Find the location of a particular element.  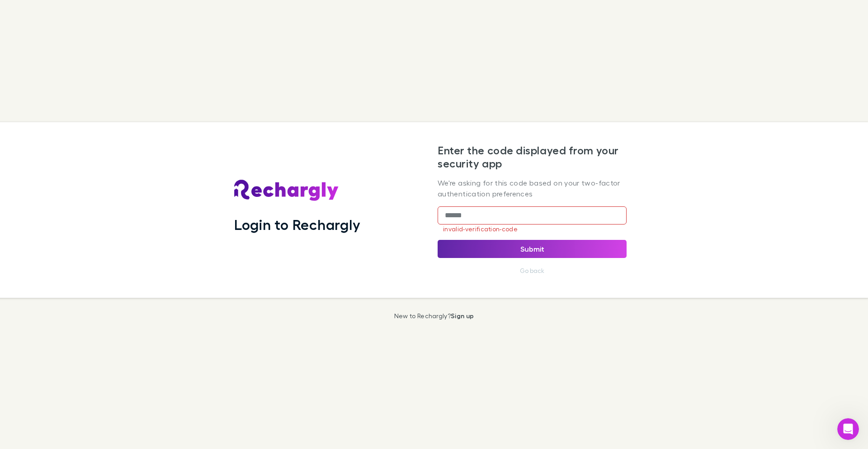

button: Submit is located at coordinates (532, 249).